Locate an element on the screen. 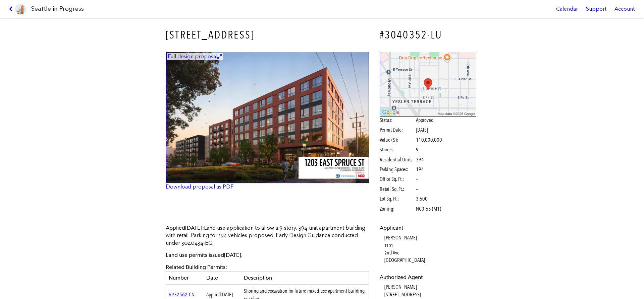  img: staticmap is located at coordinates (428, 84).